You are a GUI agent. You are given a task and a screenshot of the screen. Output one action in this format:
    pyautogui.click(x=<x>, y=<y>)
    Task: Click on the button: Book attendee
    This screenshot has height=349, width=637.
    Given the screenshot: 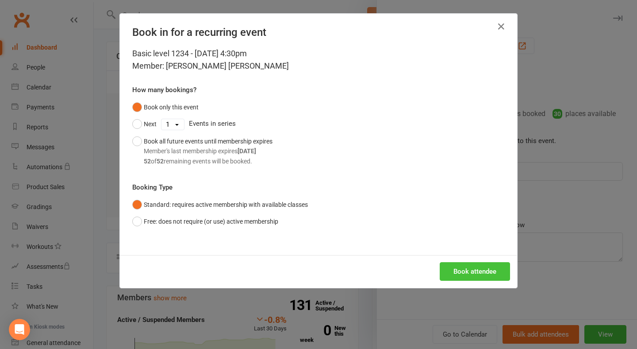 What is the action you would take?
    pyautogui.click(x=475, y=271)
    